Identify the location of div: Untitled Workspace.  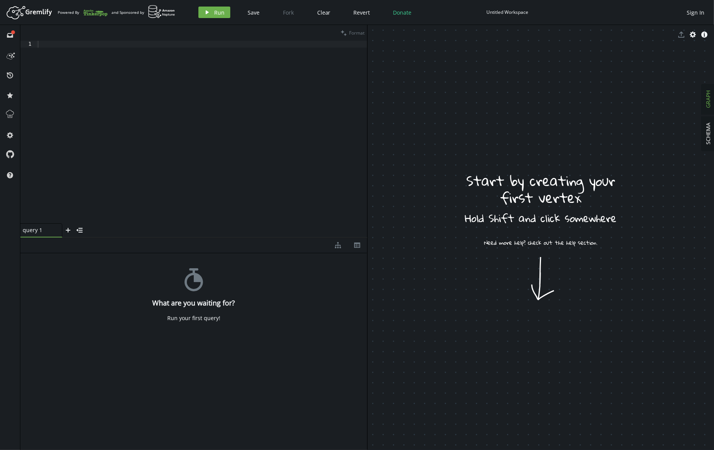
(508, 12).